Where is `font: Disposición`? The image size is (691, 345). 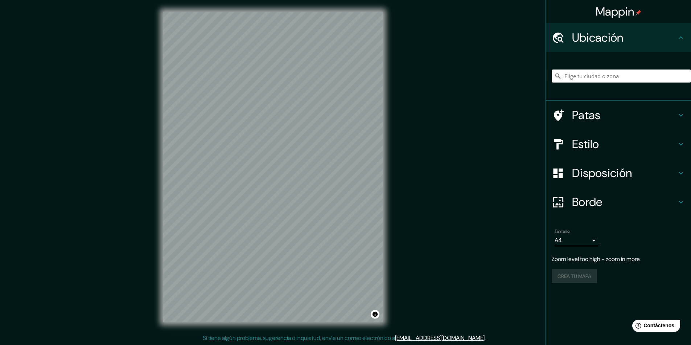 font: Disposición is located at coordinates (601, 173).